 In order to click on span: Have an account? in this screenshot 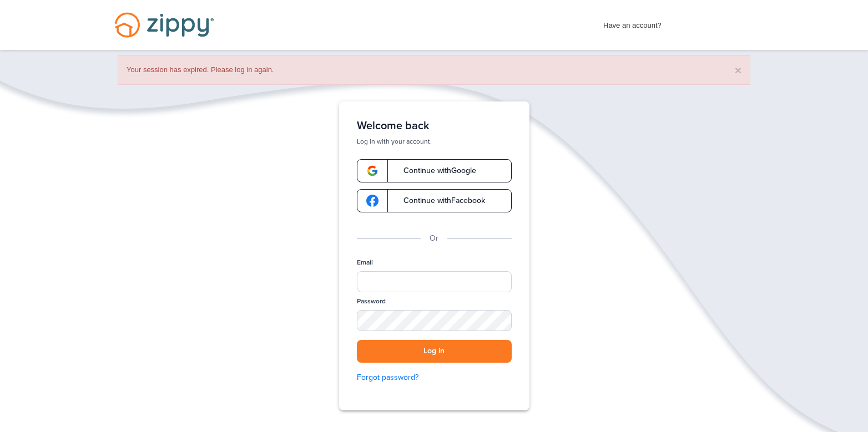, I will do `click(632, 22)`.